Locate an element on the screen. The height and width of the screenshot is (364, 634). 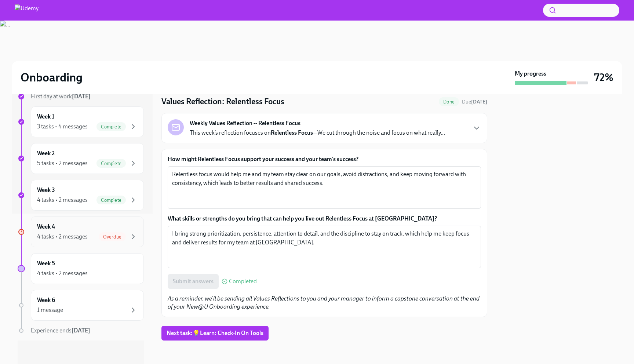
h4: Values Reflection: Relentless Focus is located at coordinates (223, 102).